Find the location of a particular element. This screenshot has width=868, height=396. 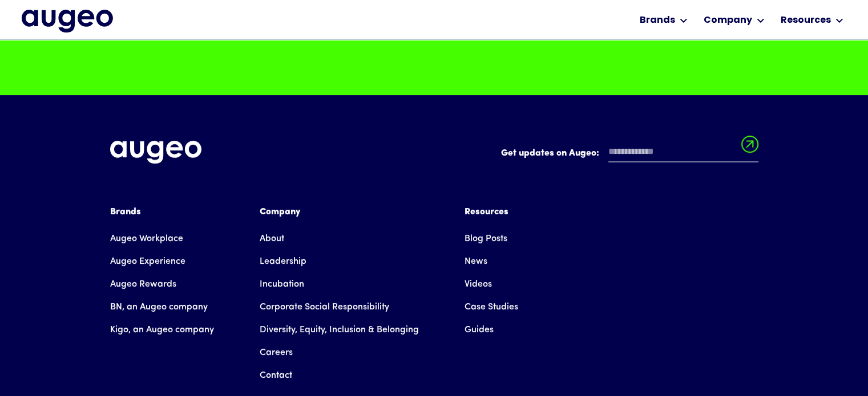

a: Leadership is located at coordinates (283, 262).